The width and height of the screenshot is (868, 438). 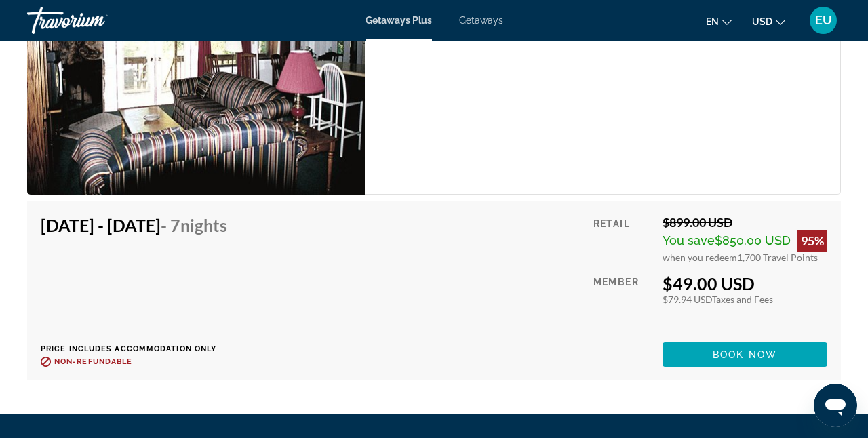 What do you see at coordinates (745, 284) in the screenshot?
I see `div: $49.00 USD` at bounding box center [745, 284].